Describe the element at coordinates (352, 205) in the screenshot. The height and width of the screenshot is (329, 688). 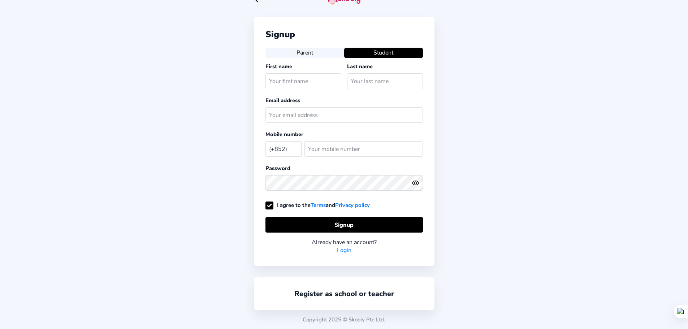
I see `a: Privacy policy` at that location.